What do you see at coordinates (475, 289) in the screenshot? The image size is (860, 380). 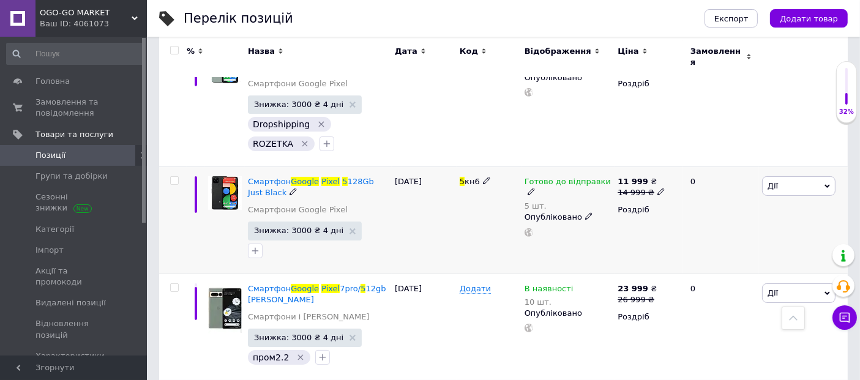 I see `span: Додати` at bounding box center [475, 289].